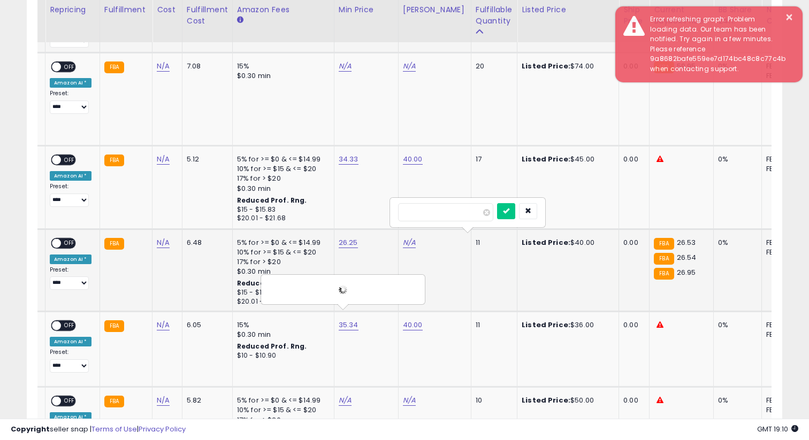  What do you see at coordinates (492, 159) in the screenshot?
I see `div: 17` at bounding box center [492, 159].